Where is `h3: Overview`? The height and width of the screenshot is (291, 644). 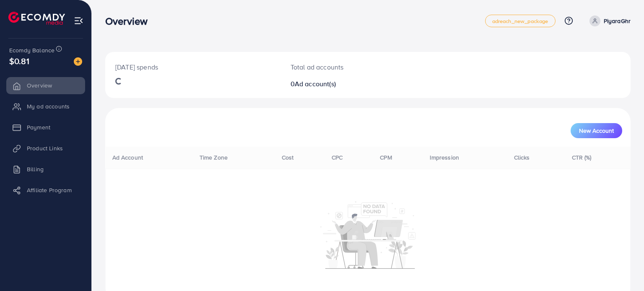
h3: Overview is located at coordinates (130, 21).